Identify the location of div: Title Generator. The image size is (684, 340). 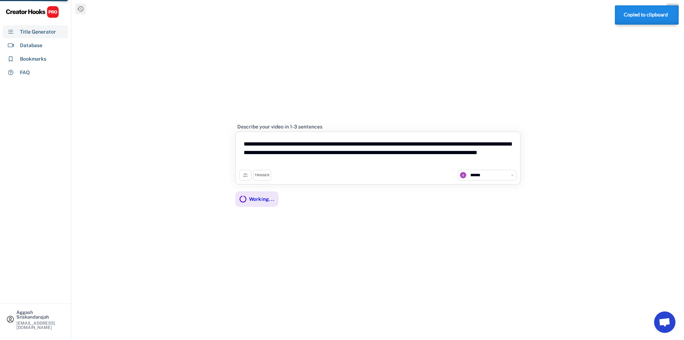
(38, 32).